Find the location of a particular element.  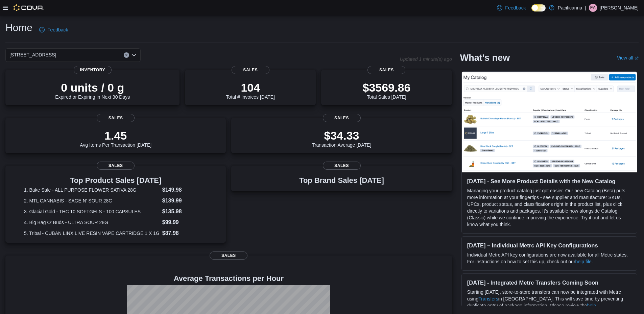

dd: $87.98 is located at coordinates (185, 234).